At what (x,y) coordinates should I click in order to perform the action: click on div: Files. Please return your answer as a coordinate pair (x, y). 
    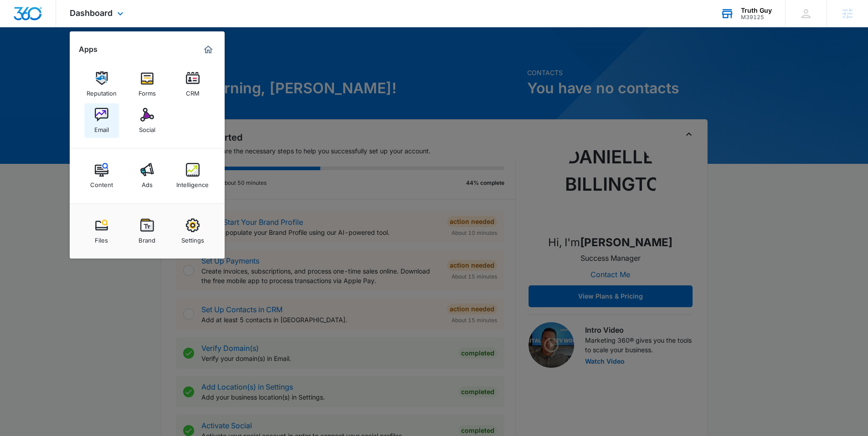
    Looking at the image, I should click on (101, 238).